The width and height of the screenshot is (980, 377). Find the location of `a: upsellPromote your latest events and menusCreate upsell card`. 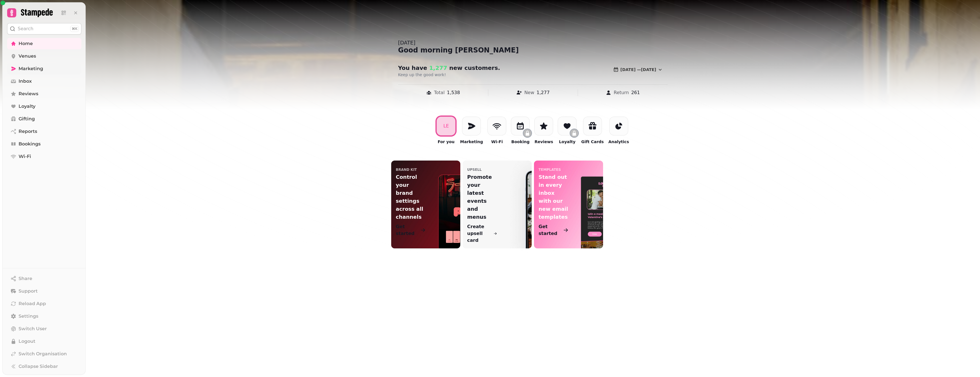

a: upsellPromote your latest events and menusCreate upsell card is located at coordinates (497, 204).